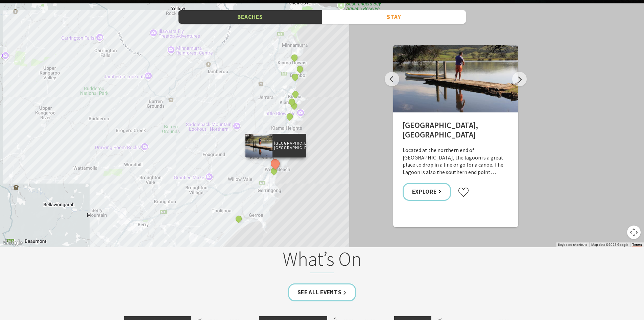 The image size is (644, 320). I want to click on a: Terms (opens in new tab), so click(637, 245).